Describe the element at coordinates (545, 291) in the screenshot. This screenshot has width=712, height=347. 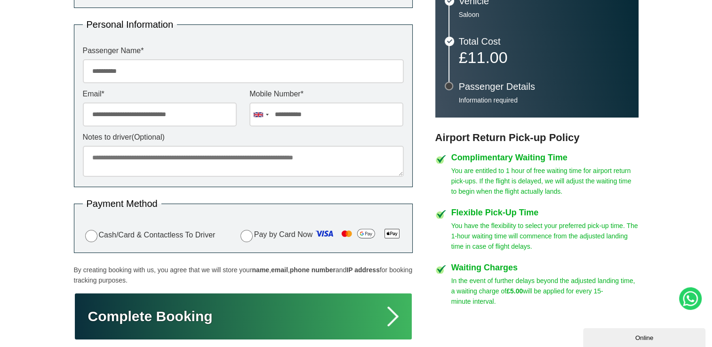
I see `p: In the event of further delays beyond the adjusted landing time, a waiting charge of will be appl...` at that location.